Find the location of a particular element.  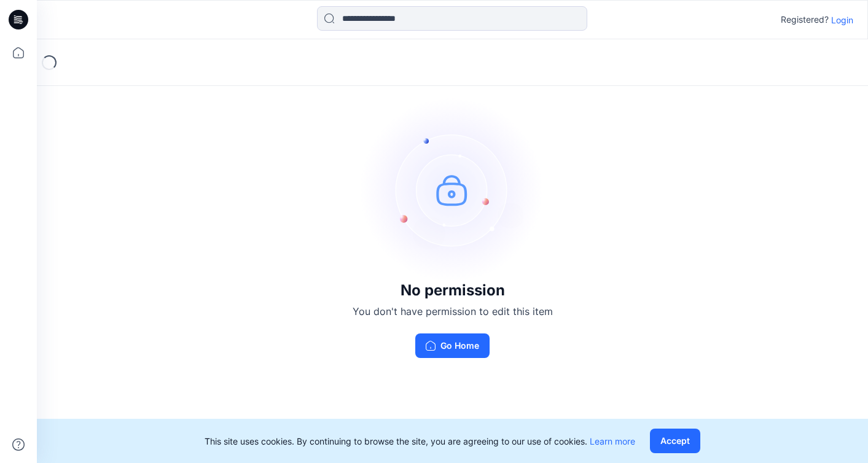

p: Registered? is located at coordinates (804, 20).